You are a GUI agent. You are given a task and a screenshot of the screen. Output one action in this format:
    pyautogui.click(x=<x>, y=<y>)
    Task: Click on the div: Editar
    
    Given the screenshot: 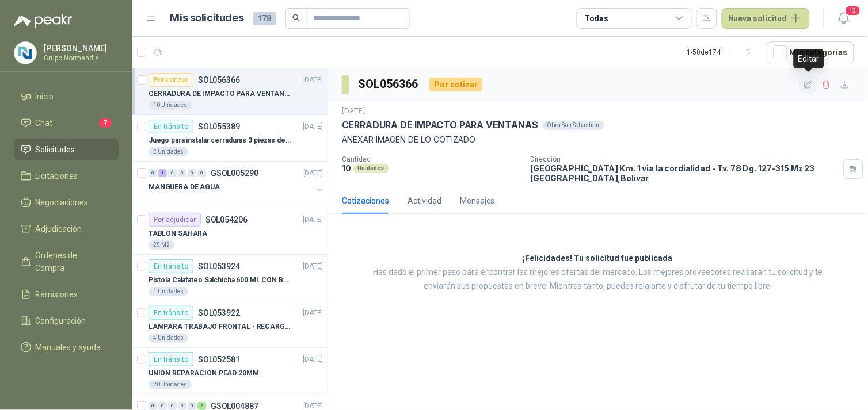 What is the action you would take?
    pyautogui.click(x=808, y=58)
    